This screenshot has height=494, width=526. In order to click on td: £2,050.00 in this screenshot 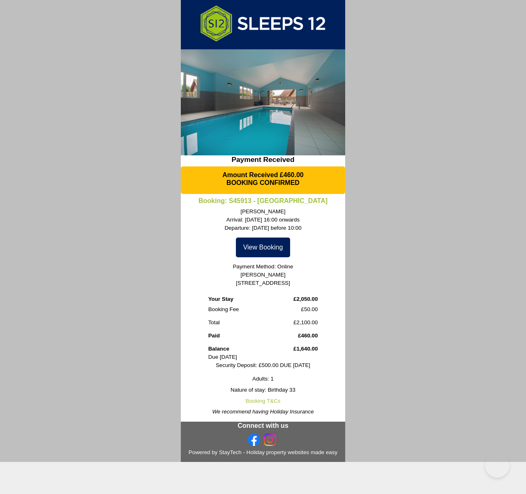, I will do `click(293, 297)`.